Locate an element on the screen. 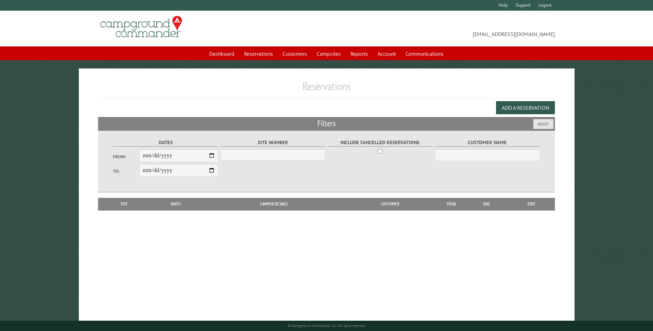  th: Customer is located at coordinates (390, 204).